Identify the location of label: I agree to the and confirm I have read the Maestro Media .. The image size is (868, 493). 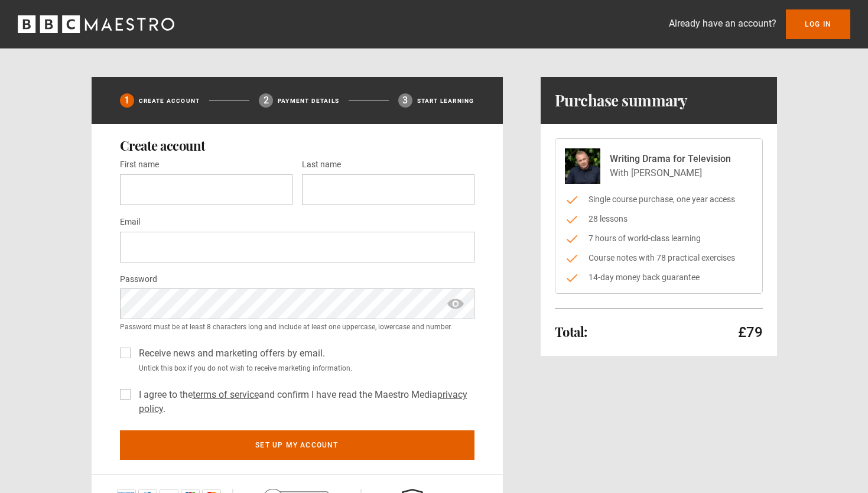
(305, 403).